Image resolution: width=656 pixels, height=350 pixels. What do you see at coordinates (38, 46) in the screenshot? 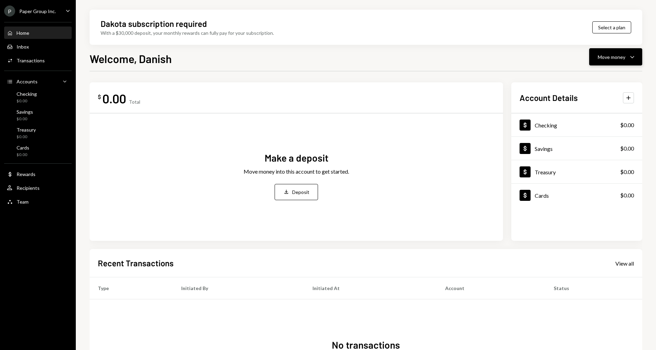
I see `a: Inbox` at bounding box center [38, 46].